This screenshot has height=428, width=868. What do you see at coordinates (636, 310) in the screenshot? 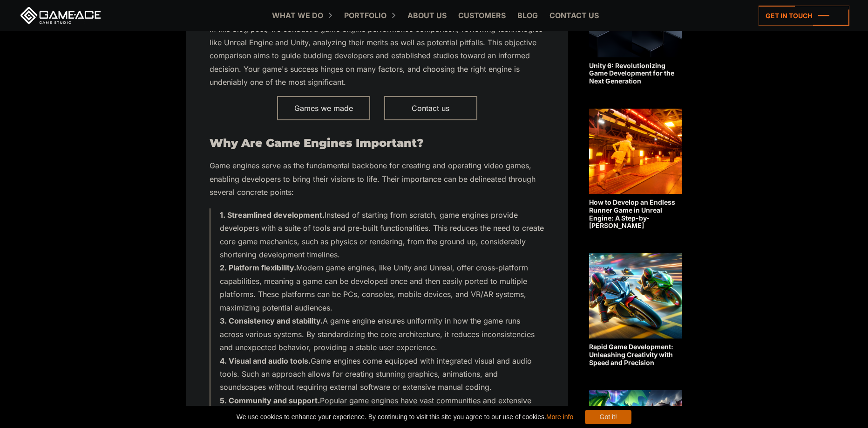
I see `a: Rapid Game Development: Unleashing Creativity with Speed and Precision` at bounding box center [636, 310].